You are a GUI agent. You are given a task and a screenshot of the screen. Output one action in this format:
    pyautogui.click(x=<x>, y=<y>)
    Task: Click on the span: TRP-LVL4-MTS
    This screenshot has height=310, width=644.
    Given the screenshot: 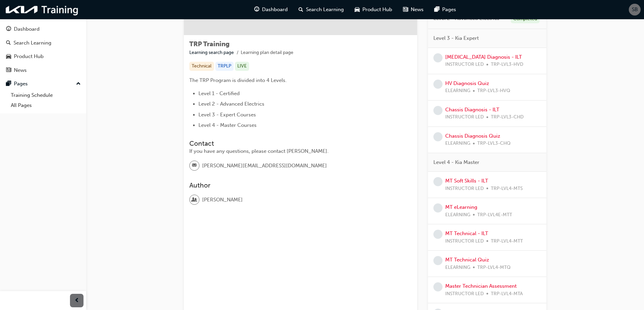 What is the action you would take?
    pyautogui.click(x=507, y=189)
    